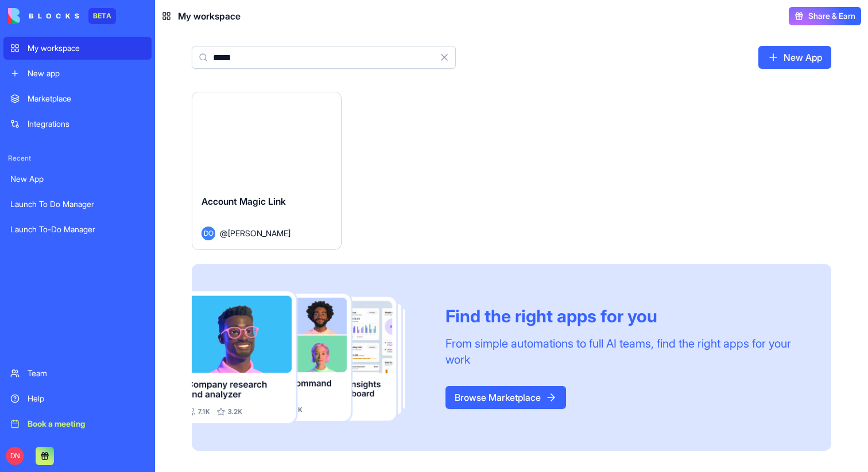 The width and height of the screenshot is (868, 472). Describe the element at coordinates (86, 399) in the screenshot. I see `div: Help` at that location.